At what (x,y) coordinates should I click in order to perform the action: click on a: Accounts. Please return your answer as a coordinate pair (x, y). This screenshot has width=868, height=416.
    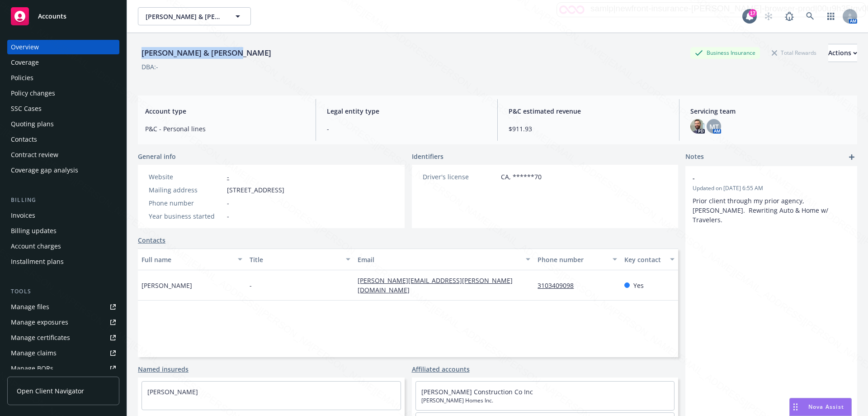
    Looking at the image, I should click on (64, 16).